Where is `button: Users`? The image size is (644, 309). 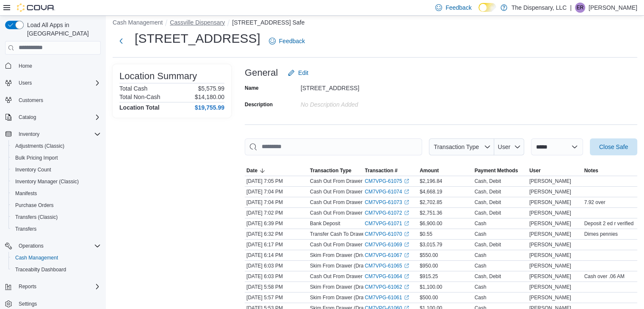 button: Users is located at coordinates (53, 83).